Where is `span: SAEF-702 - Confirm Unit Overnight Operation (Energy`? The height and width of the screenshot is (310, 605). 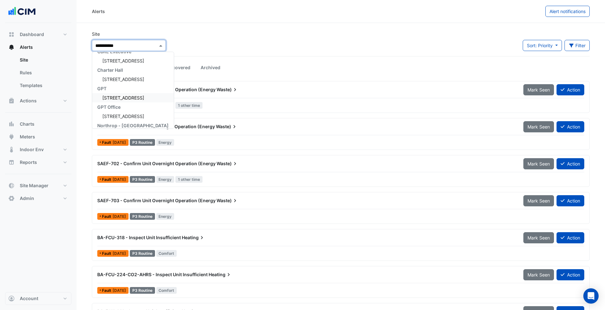 span: SAEF-702 - Confirm Unit Overnight Operation (Energy is located at coordinates (156, 163).